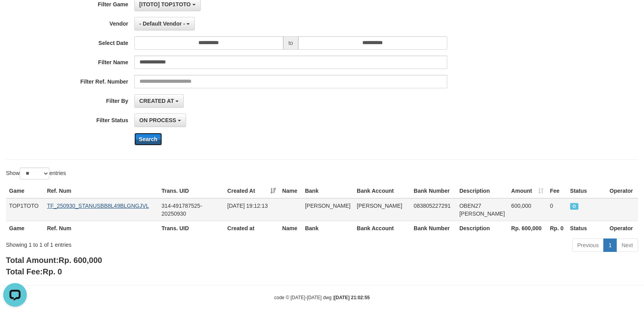 Image resolution: width=644 pixels, height=313 pixels. What do you see at coordinates (134, 243) in the screenshot?
I see `div: Showing 1 to 1 of 1 entries` at bounding box center [134, 243].